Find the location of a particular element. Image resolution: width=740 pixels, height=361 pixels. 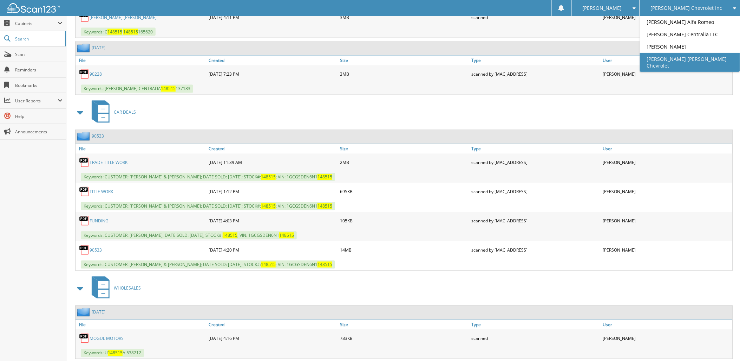

span: Keywords: C 165620 is located at coordinates (118, 32).